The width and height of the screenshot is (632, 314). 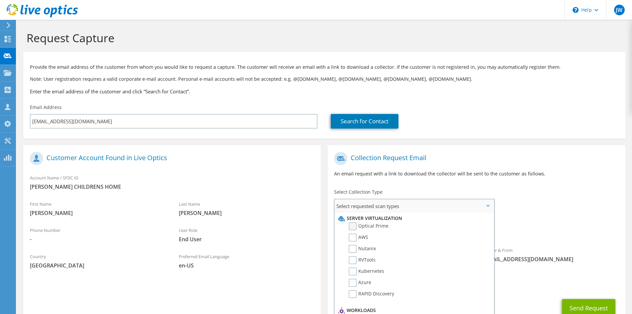 I want to click on label: Kubernetes, so click(x=366, y=271).